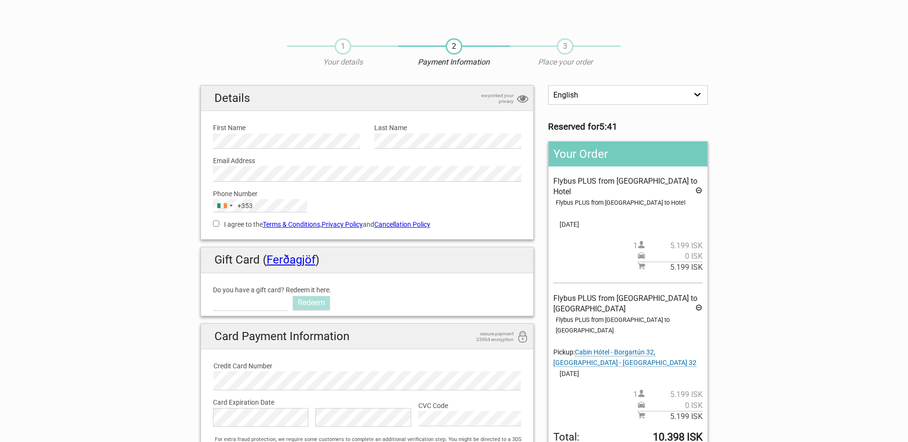  What do you see at coordinates (286, 290) in the screenshot?
I see `label: Do you have a gift card? Redeem it here.` at bounding box center [286, 290].